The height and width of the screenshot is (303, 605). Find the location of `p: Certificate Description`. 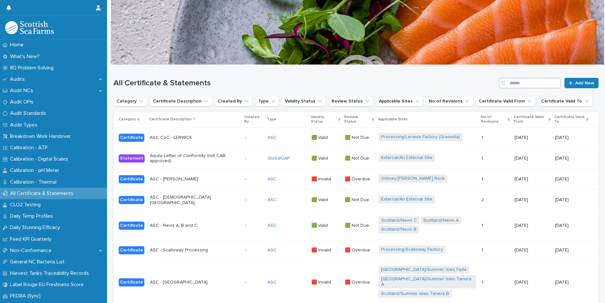

p: Certificate Description is located at coordinates (170, 119).